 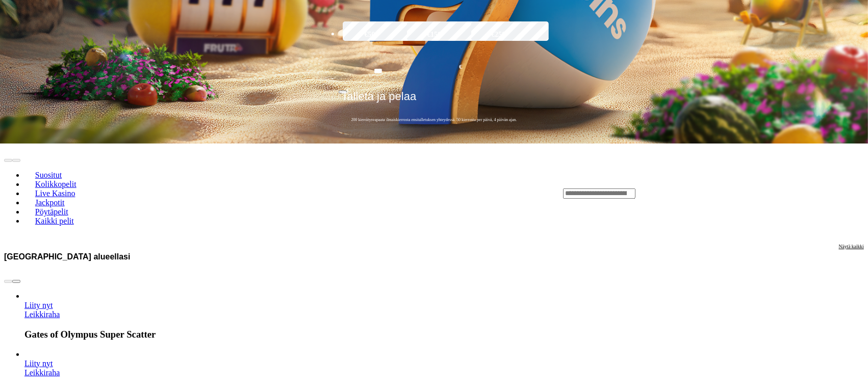 What do you see at coordinates (434, 100) in the screenshot?
I see `button: Talleta ja pelaa` at bounding box center [434, 100].